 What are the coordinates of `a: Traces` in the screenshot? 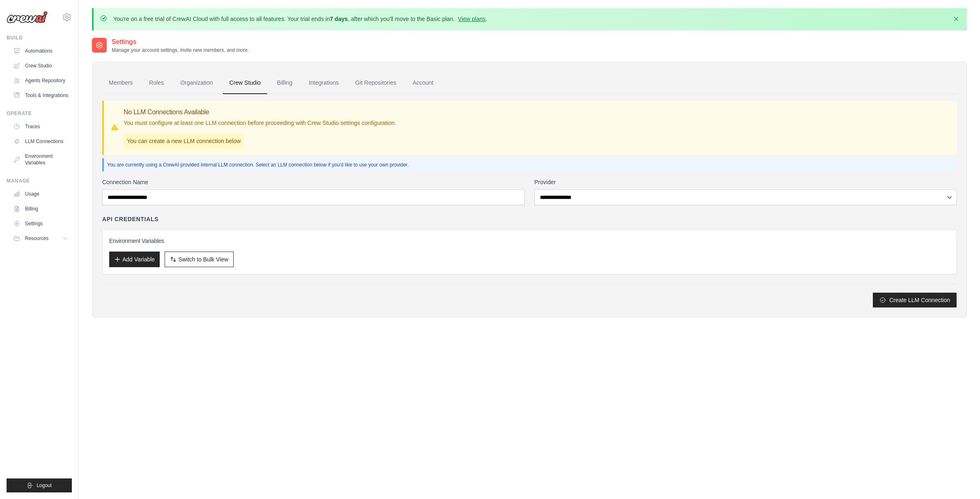 It's located at (41, 127).